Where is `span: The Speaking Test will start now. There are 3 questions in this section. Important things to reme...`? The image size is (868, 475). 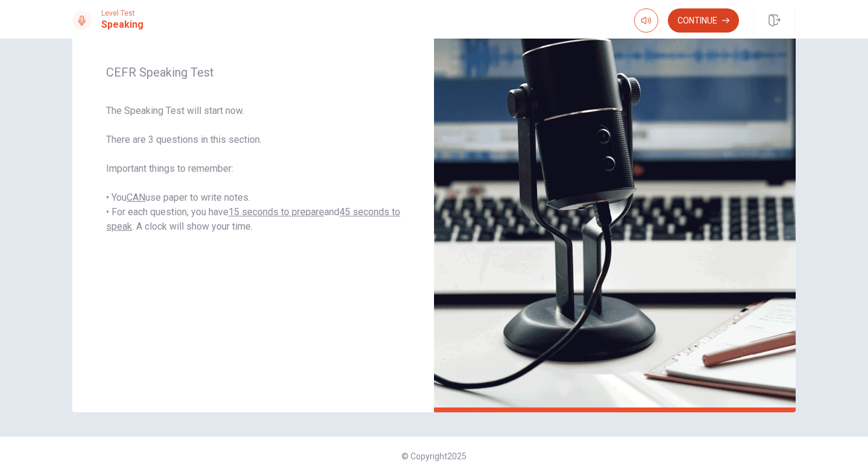
span: The Speaking Test will start now. There are 3 questions in this section. Important things to reme... is located at coordinates (253, 169).